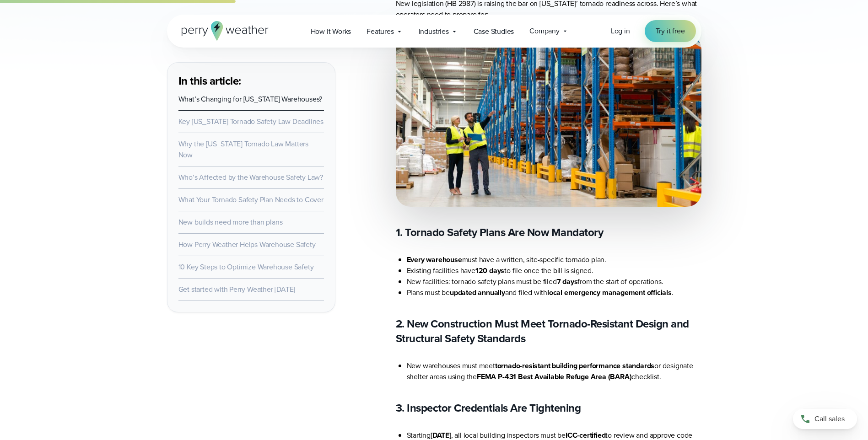 The height and width of the screenshot is (440, 868). I want to click on a: Try it free, so click(670, 31).